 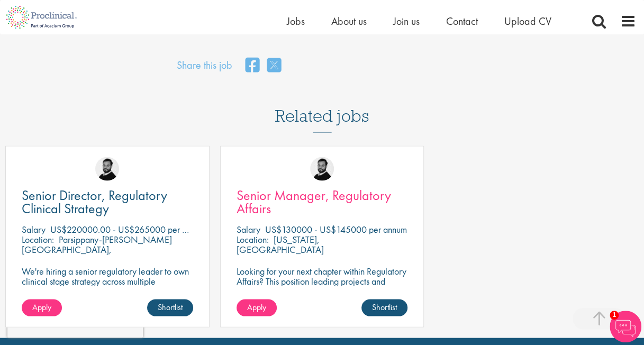 I want to click on span: Upload CV, so click(x=528, y=21).